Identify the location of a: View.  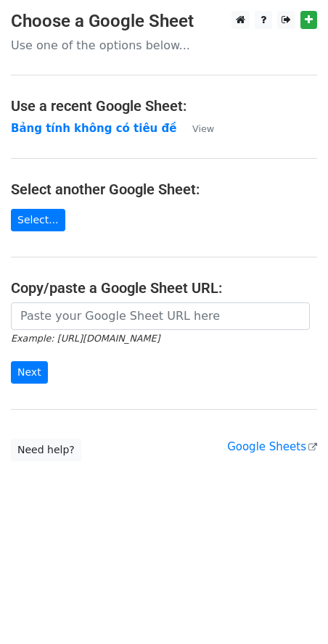
(195, 128).